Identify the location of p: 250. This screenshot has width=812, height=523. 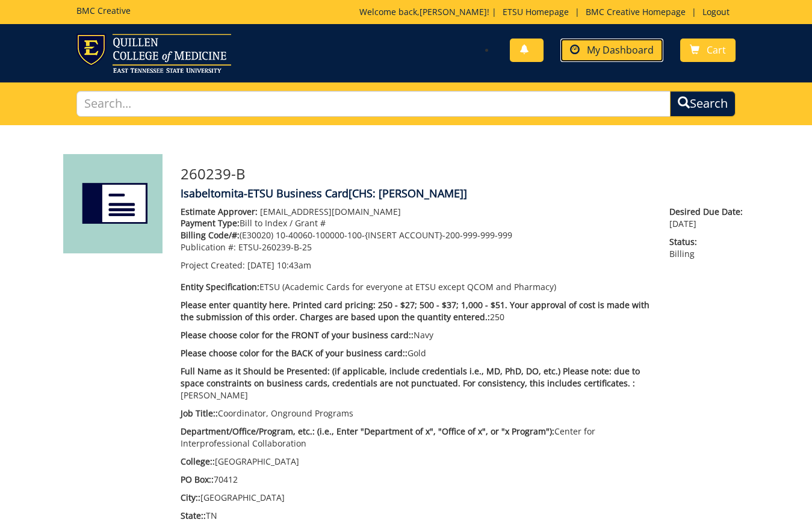
(416, 311).